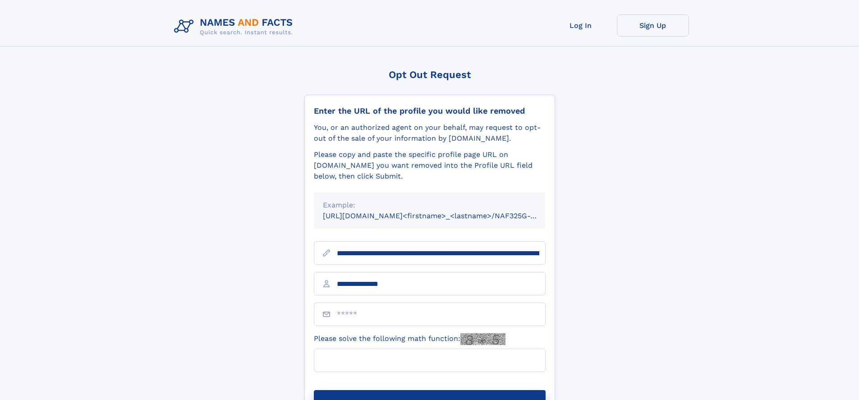 Image resolution: width=859 pixels, height=400 pixels. Describe the element at coordinates (653, 25) in the screenshot. I see `a: Sign Up` at that location.